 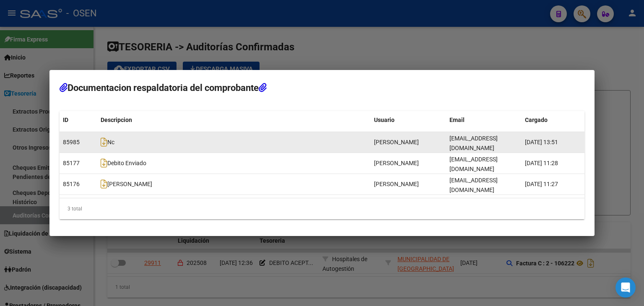 I want to click on div: 3 total, so click(x=322, y=209).